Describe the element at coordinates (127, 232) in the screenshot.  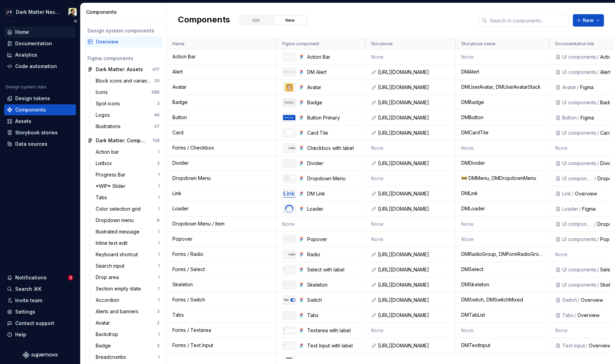
I see `a: Illustrated message1` at that location.